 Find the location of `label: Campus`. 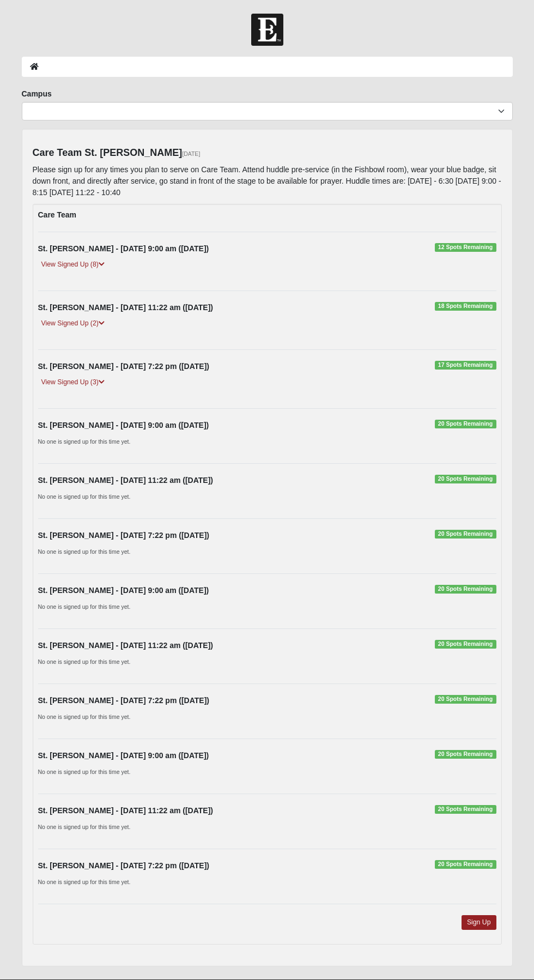

label: Campus is located at coordinates (36, 94).